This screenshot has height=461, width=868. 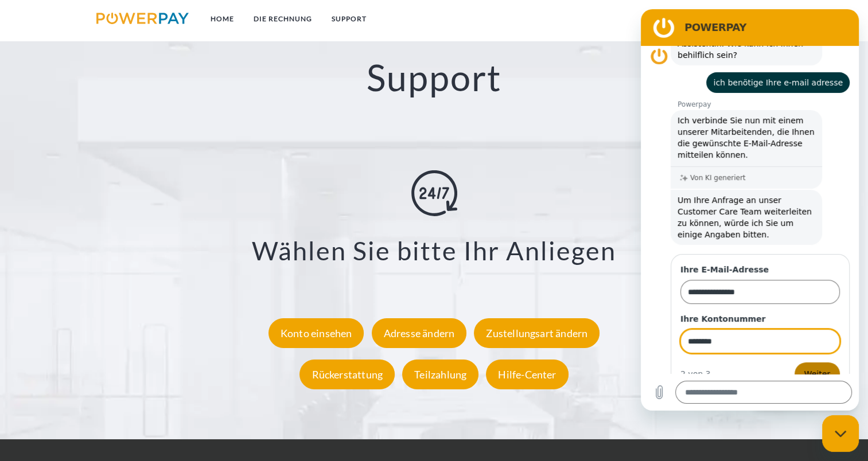 What do you see at coordinates (316, 332) in the screenshot?
I see `a: Konto einsehen` at bounding box center [316, 332].